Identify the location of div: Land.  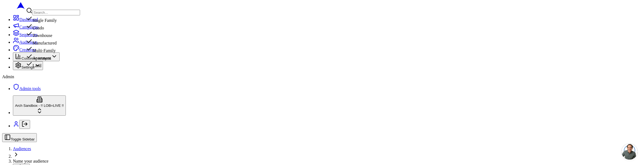
(53, 64).